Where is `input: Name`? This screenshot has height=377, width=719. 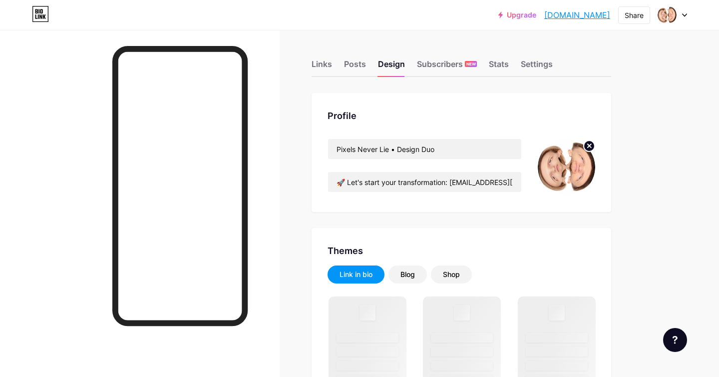
input: Name is located at coordinates (425, 149).